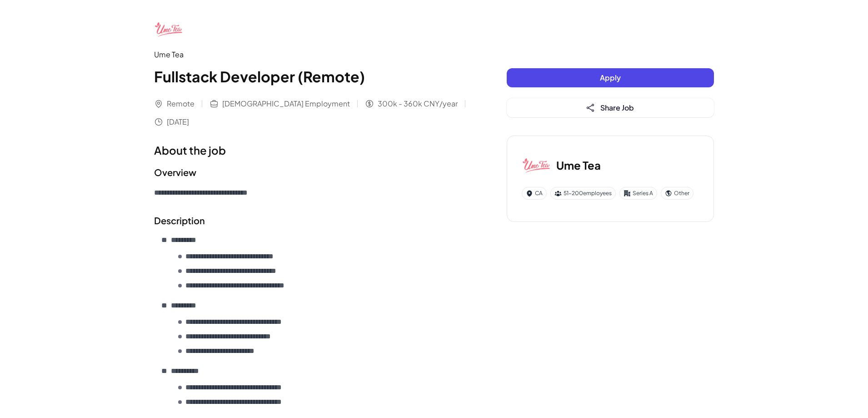  I want to click on h1: About the job, so click(313, 150).